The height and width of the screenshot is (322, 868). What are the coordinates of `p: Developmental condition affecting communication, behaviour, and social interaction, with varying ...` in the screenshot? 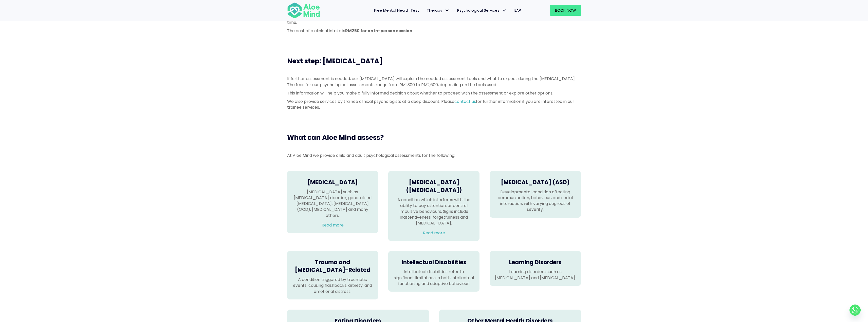 It's located at (535, 201).